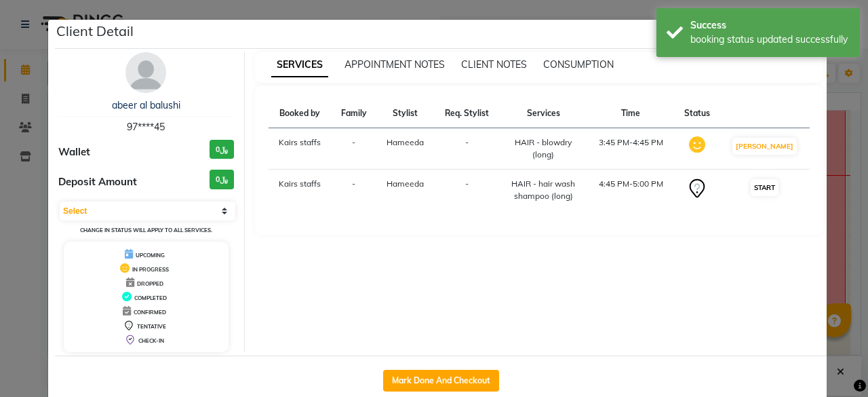 The height and width of the screenshot is (397, 868). I want to click on th: Time, so click(631, 113).